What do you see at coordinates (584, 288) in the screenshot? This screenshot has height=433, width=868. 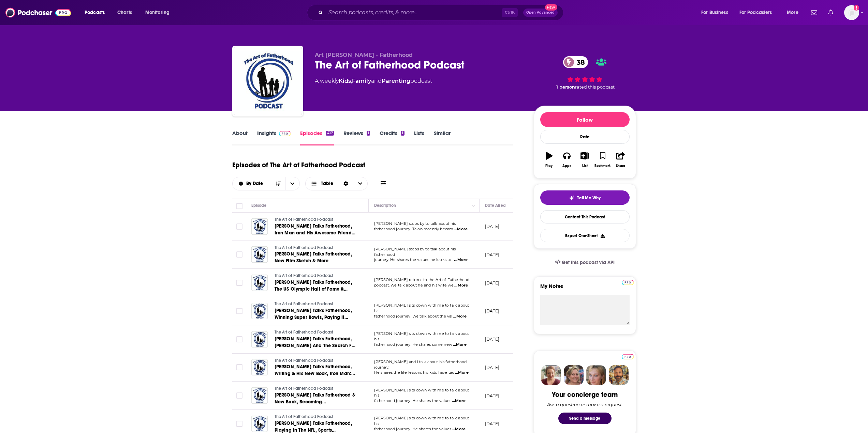 I see `label: My Notes` at bounding box center [584, 288].